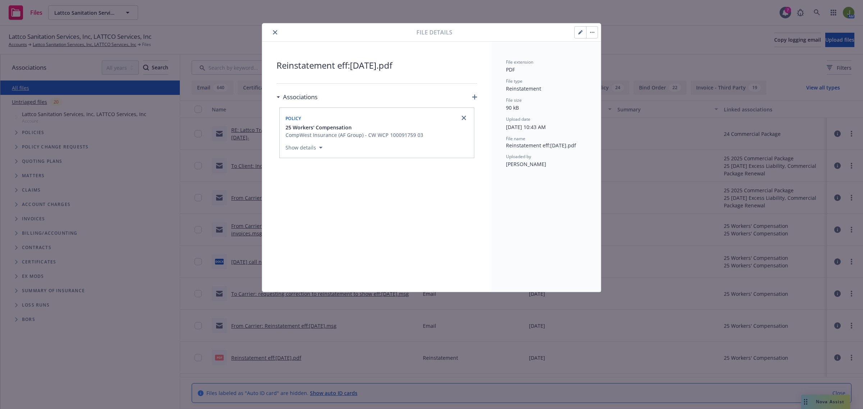 Image resolution: width=863 pixels, height=409 pixels. I want to click on span: File extension, so click(519, 62).